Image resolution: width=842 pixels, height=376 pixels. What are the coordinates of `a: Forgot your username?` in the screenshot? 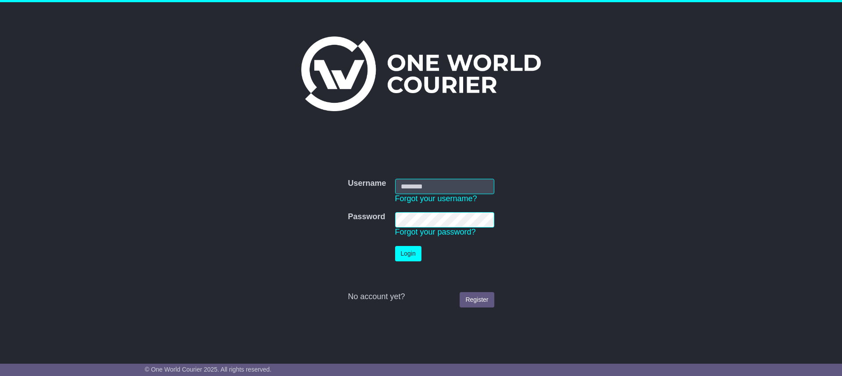 It's located at (436, 198).